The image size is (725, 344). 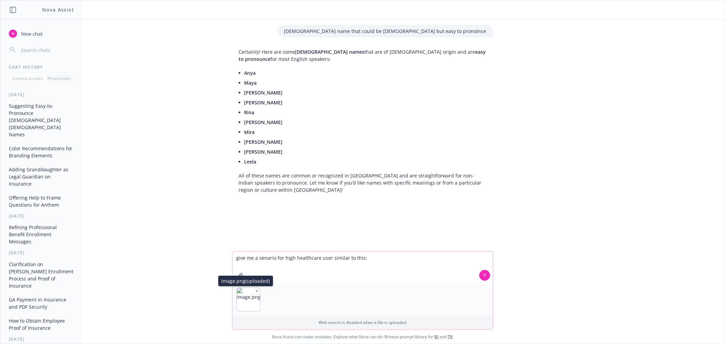 I want to click on a: BI, so click(x=437, y=336).